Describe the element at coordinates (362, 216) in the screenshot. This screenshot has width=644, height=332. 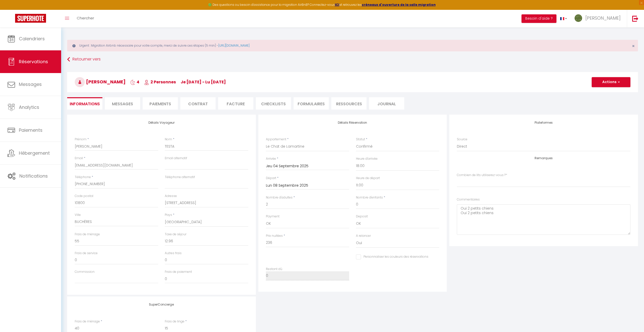
I see `label: Deposit` at that location.